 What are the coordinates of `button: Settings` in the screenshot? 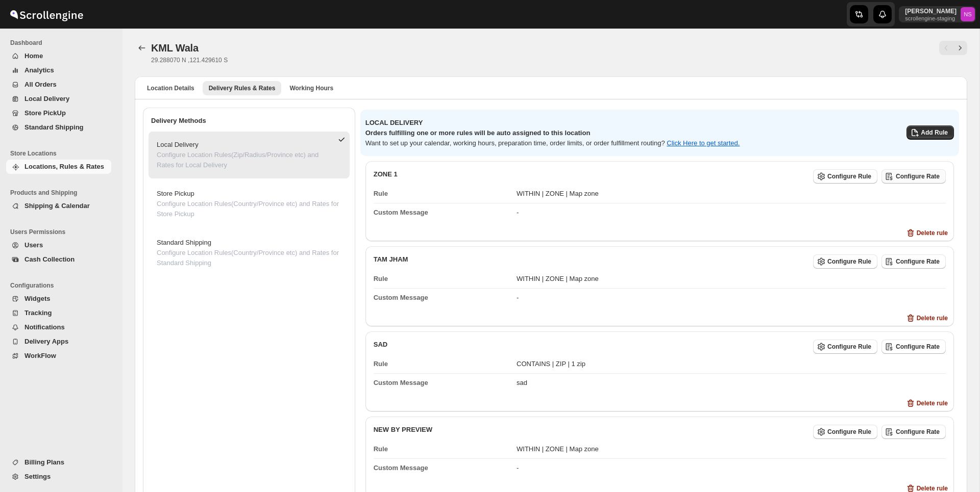 It's located at (59, 477).